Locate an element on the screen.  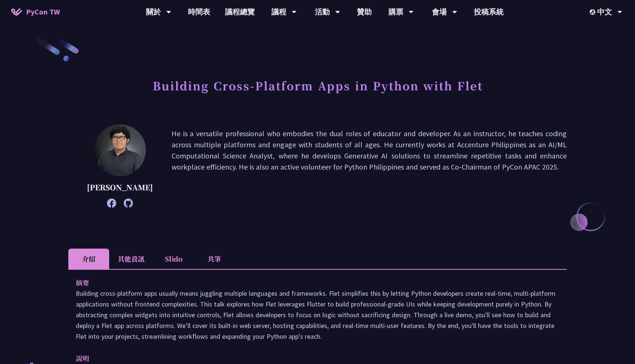
p: 說明 is located at coordinates (310, 358).